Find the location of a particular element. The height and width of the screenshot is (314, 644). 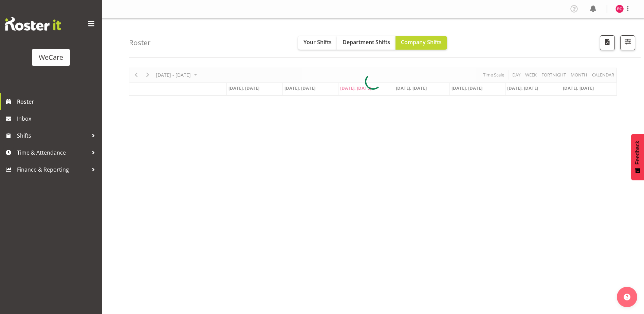

span: Finance & Reporting is located at coordinates (53, 170).